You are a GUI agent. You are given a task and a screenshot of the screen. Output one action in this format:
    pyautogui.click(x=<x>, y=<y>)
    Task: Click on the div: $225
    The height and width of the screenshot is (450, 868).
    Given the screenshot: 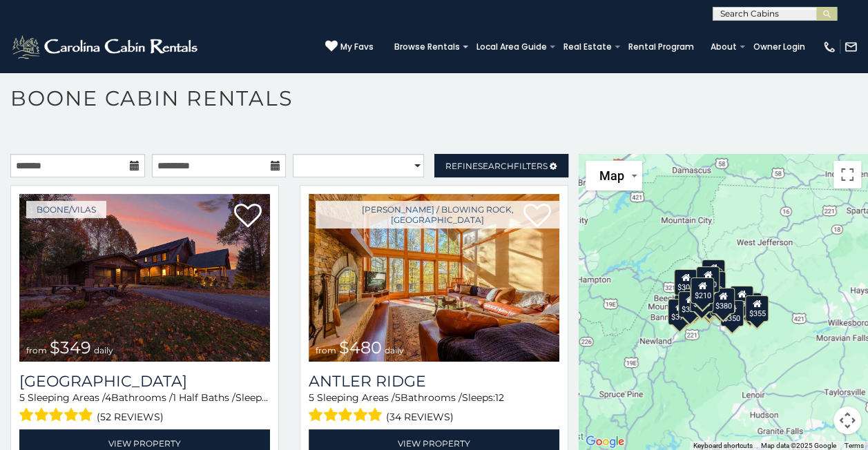 What is the action you would take?
    pyautogui.click(x=701, y=299)
    